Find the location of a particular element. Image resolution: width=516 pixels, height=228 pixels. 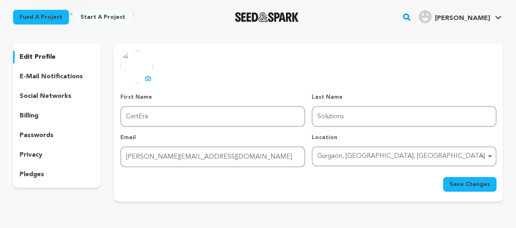

button: e-mail notifications is located at coordinates (57, 77).